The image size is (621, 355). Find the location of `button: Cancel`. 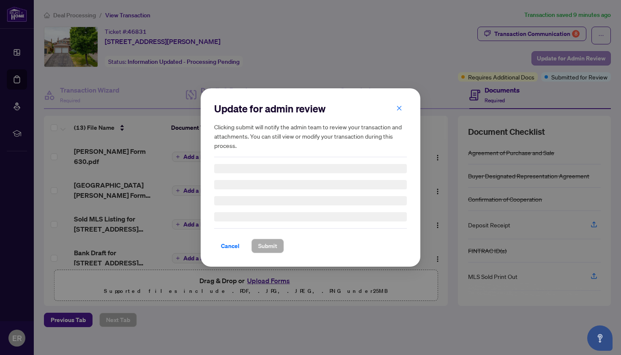

button: Cancel is located at coordinates (230, 246).